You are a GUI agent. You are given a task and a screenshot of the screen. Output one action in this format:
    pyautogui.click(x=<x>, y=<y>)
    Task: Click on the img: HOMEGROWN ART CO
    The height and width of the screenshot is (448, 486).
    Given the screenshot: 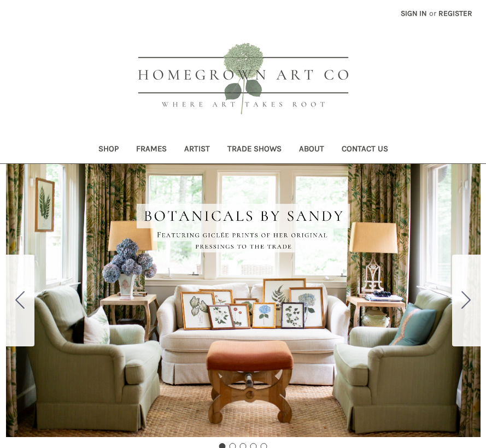 What is the action you would take?
    pyautogui.click(x=243, y=80)
    